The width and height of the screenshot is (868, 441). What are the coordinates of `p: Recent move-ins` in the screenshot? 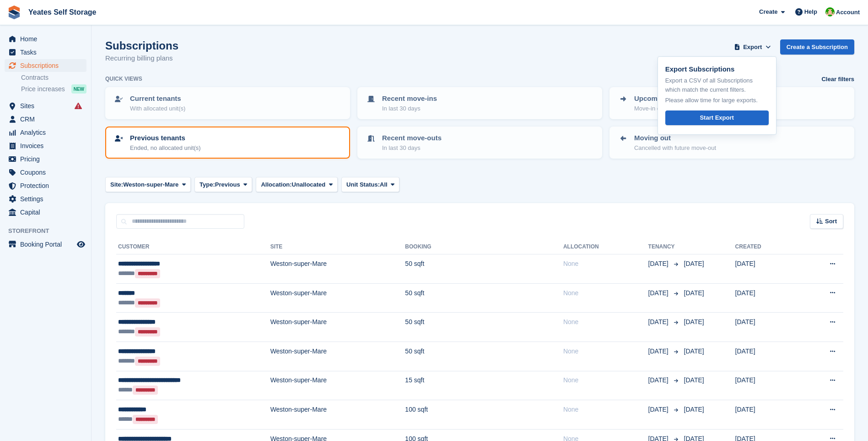 It's located at (410, 99).